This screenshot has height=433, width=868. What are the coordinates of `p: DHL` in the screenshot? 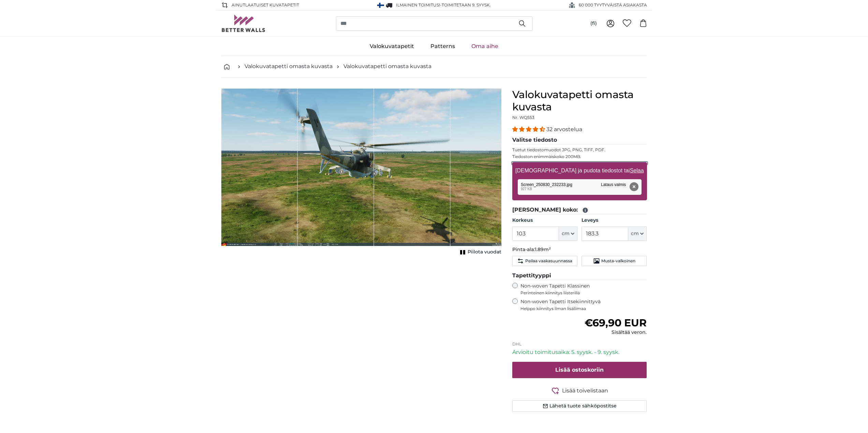 It's located at (579, 344).